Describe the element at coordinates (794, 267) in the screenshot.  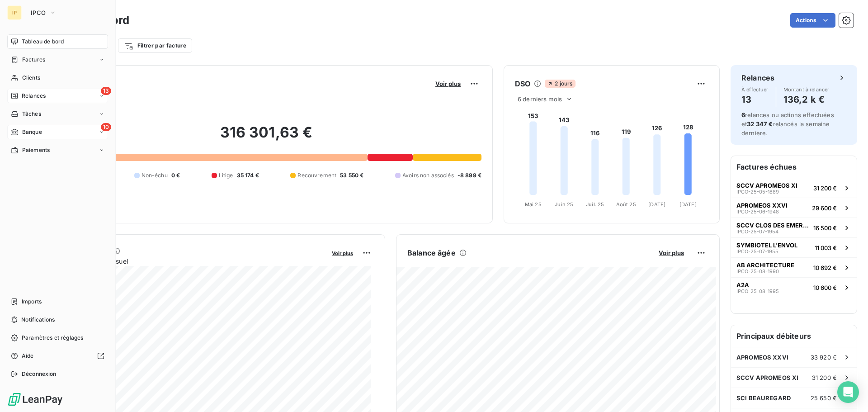
I see `button: AB ARCHITECTUREIPCO-25-08-199010 692 €` at that location.